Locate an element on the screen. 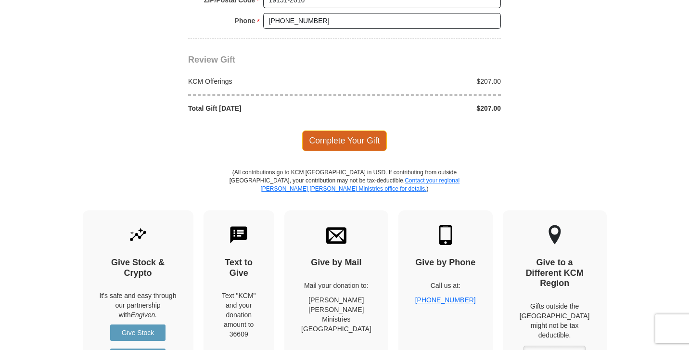 This screenshot has width=689, height=350. h4: Give Stock & Crypto is located at coordinates (138, 267).